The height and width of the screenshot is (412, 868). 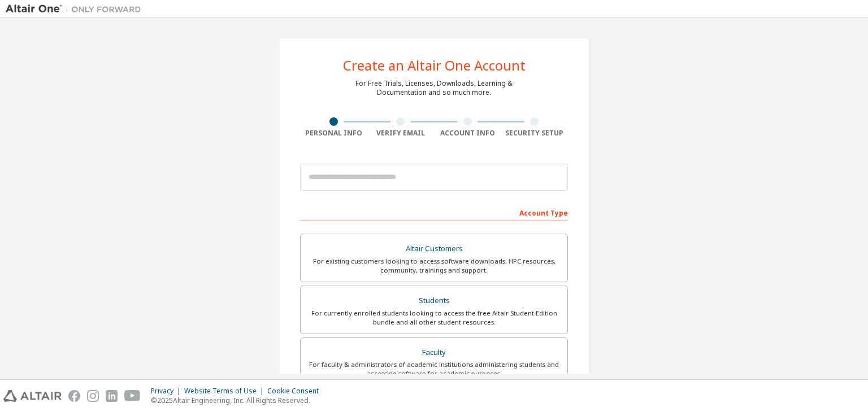 What do you see at coordinates (468, 134) in the screenshot?
I see `div: Account Info` at bounding box center [468, 134].